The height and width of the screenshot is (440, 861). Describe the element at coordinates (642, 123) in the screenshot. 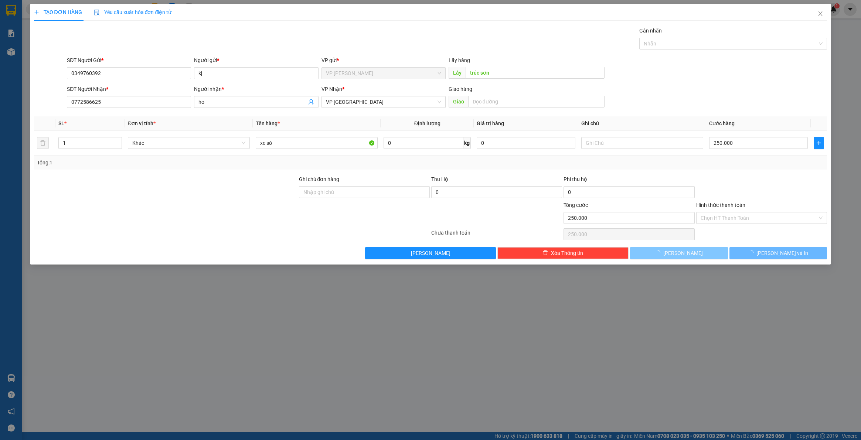

I see `th: Ghi chú` at that location.